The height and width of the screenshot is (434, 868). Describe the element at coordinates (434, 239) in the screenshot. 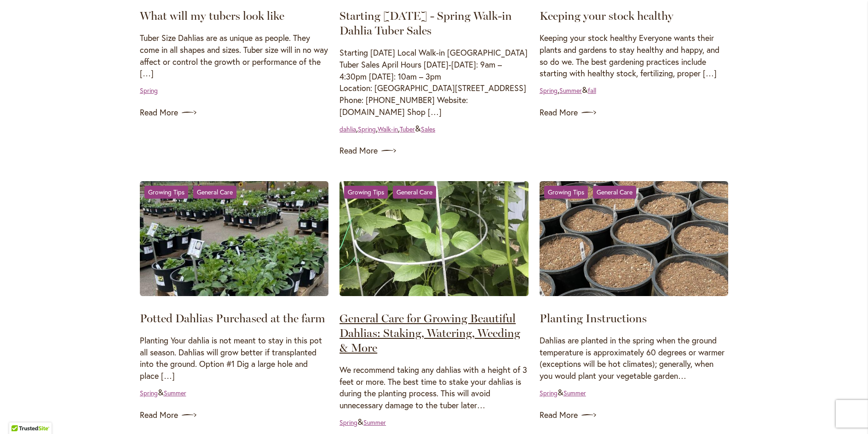

I see `img: General Care for Growing Beautiful Dahlias: Staking, Watering, Weeding & More` at that location.